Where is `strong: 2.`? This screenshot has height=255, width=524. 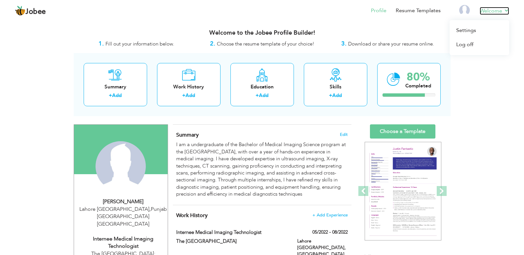
strong: 2. is located at coordinates (213, 44).